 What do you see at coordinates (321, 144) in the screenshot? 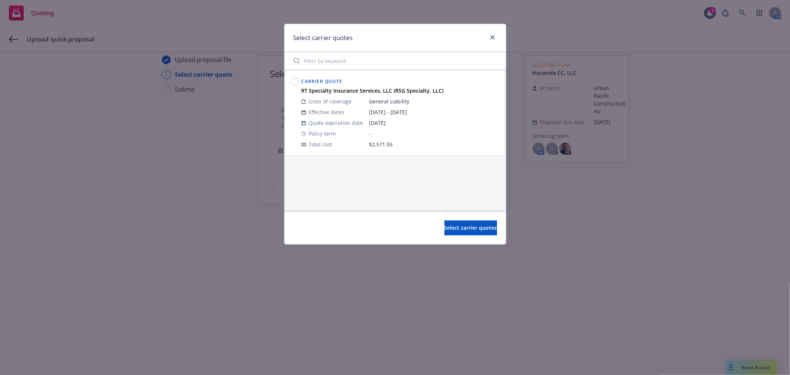
I see `span: Total cost` at bounding box center [321, 144].